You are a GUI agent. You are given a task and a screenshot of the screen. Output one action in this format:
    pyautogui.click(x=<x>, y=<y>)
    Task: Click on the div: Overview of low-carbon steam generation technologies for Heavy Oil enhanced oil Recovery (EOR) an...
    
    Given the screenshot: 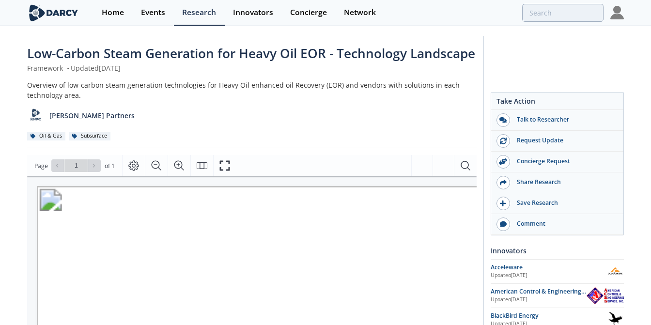 What is the action you would take?
    pyautogui.click(x=252, y=90)
    